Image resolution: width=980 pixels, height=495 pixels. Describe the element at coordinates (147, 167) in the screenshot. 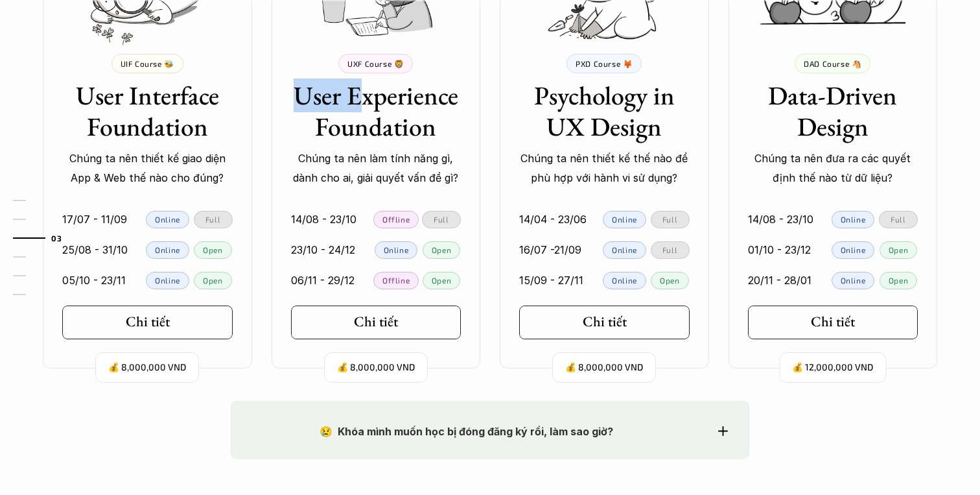

I see `p: Chúng ta nên thiết kế giao diện App & Web thế nào cho đúng?` at that location.